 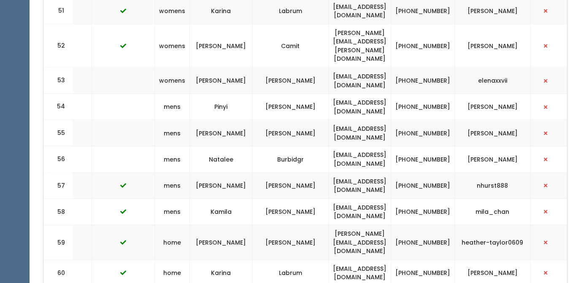 I want to click on td: elenaxxvii, so click(x=492, y=81).